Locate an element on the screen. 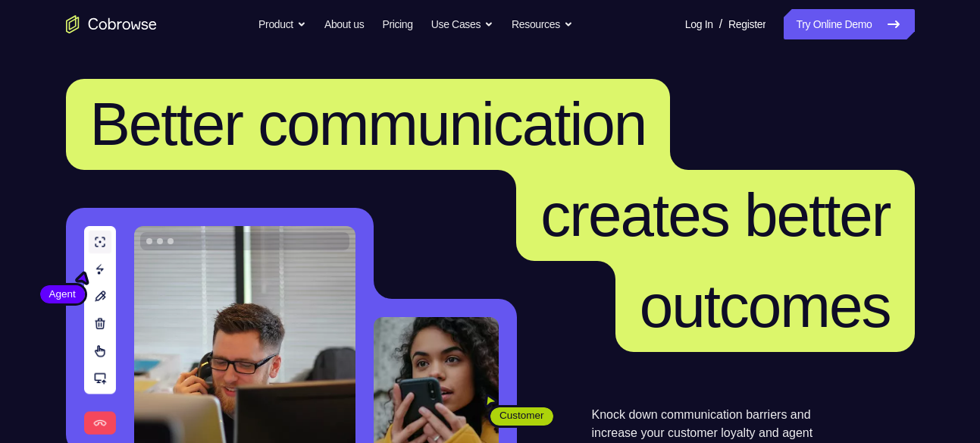  a: About us is located at coordinates (344, 24).